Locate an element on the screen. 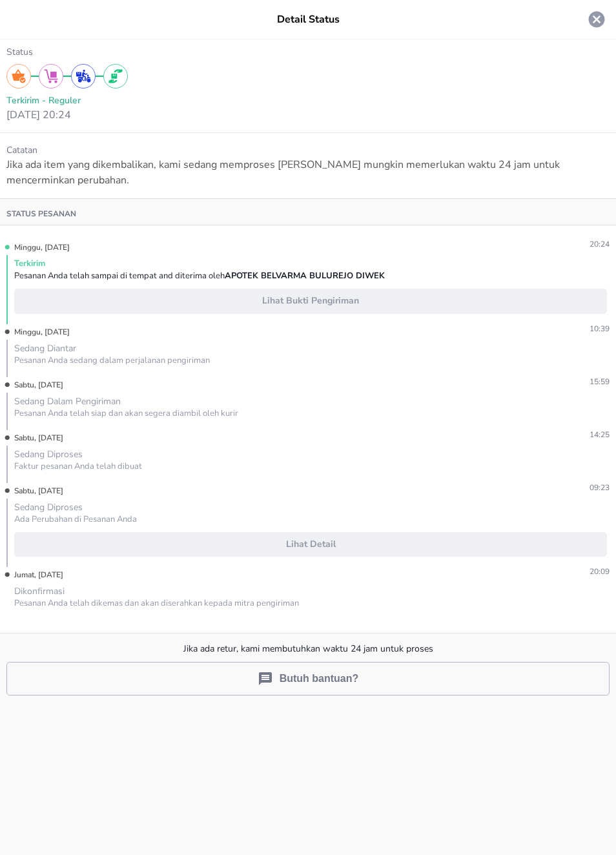 The image size is (616, 855). div: Pesanan Anda telah siap dan akan segera diambil oleh kurir is located at coordinates (311, 414).